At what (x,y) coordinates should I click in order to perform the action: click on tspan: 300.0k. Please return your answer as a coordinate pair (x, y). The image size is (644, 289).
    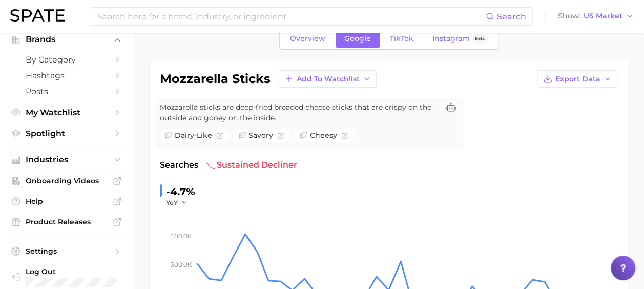
    Looking at the image, I should click on (181, 264).